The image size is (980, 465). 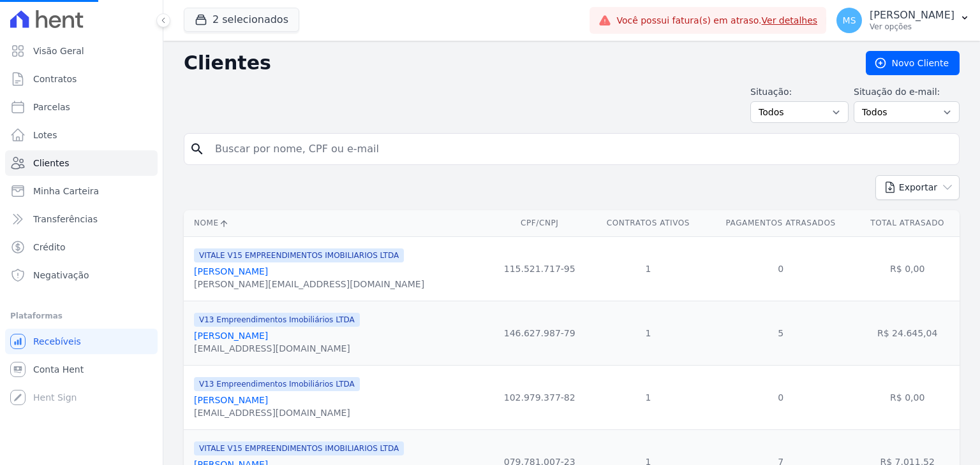 I want to click on button: Exportar, so click(x=917, y=187).